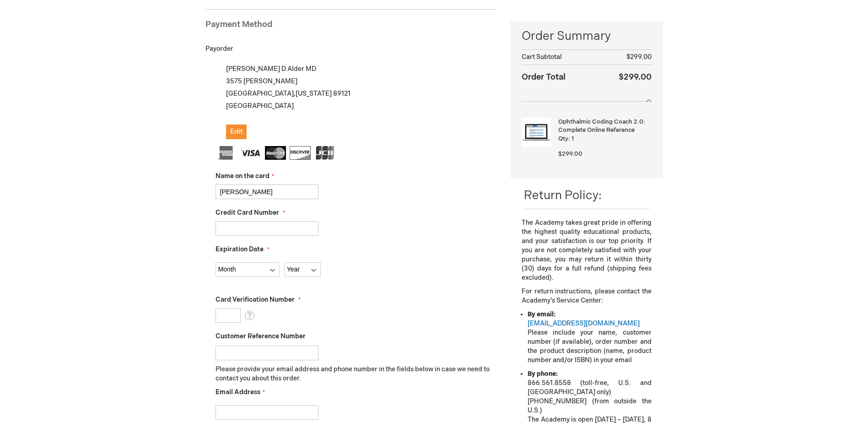 This screenshot has height=423, width=868. What do you see at coordinates (537, 132) in the screenshot?
I see `img: Ophthalmic Coding Coach 2.0: Complete Online Reference` at bounding box center [537, 132].